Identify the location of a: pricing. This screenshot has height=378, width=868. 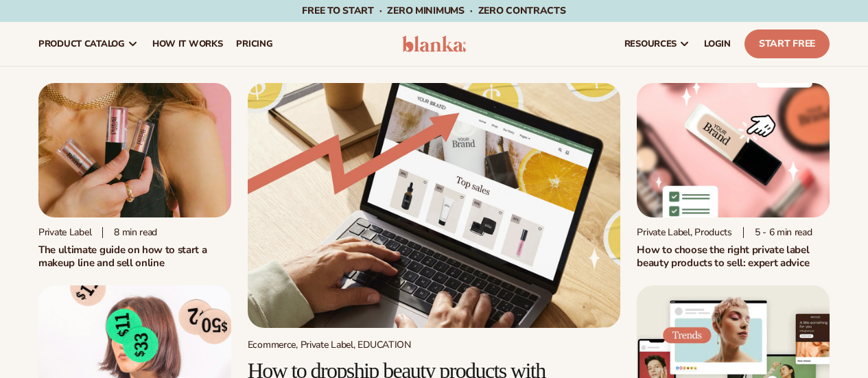
(254, 44).